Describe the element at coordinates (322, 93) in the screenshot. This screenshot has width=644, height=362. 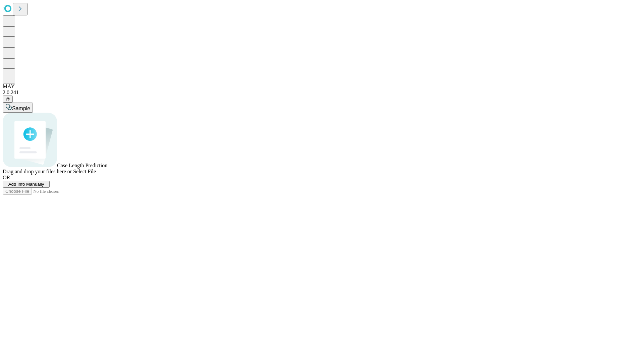
I see `div: 2.0.241` at that location.